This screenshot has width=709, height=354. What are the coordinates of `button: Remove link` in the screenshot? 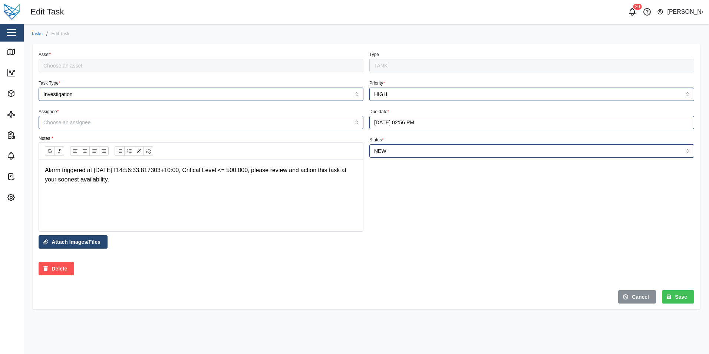 It's located at (148, 151).